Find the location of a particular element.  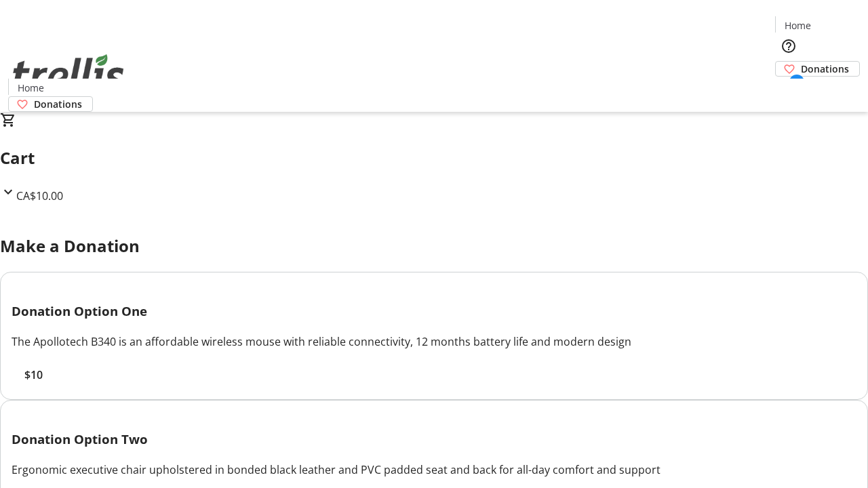

button: Cart is located at coordinates (789, 90).